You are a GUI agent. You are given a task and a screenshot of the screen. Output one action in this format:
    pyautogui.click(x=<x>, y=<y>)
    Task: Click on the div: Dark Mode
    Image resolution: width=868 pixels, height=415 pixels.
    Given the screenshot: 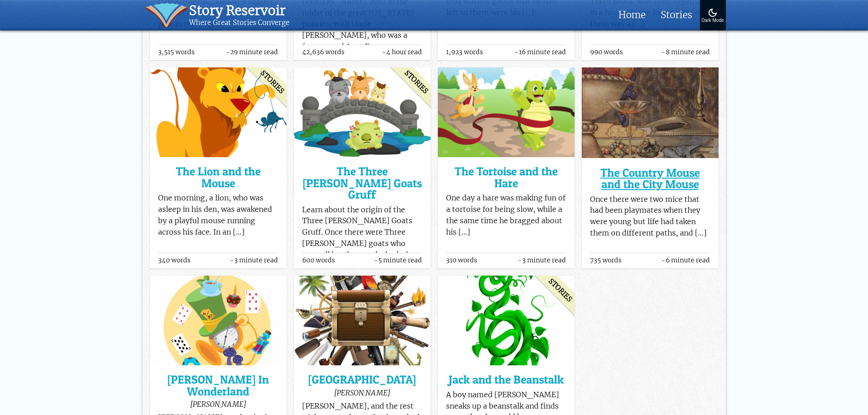 What is the action you would take?
    pyautogui.click(x=712, y=20)
    